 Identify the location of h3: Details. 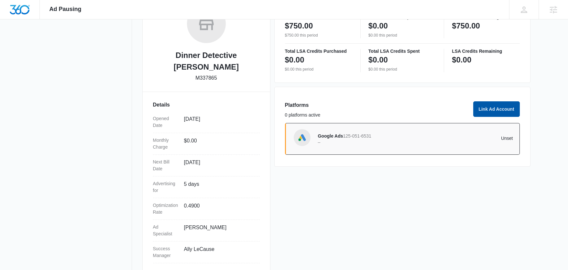
(206, 105).